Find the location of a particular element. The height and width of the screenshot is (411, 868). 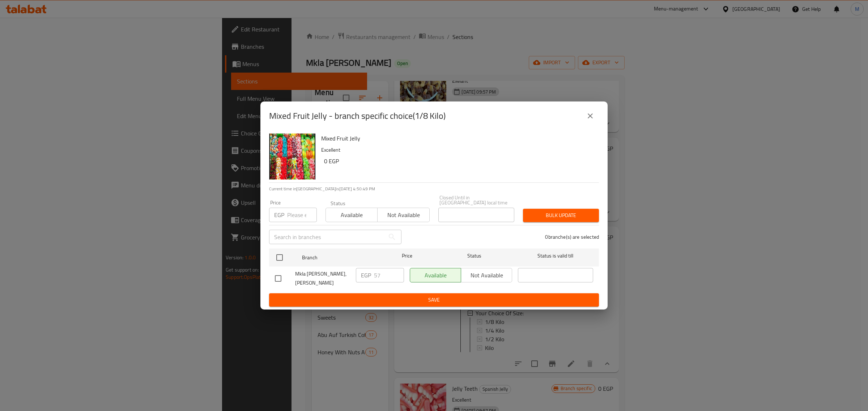

button: Save is located at coordinates (434, 300).